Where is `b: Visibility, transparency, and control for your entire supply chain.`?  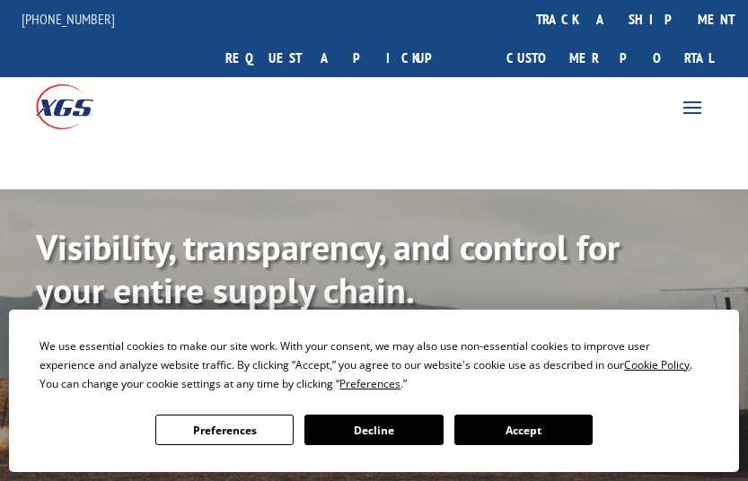 b: Visibility, transparency, and control for your entire supply chain. is located at coordinates (328, 268).